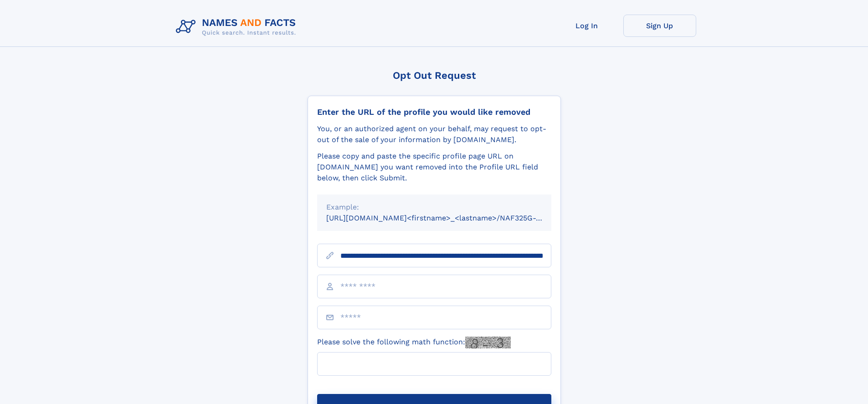 The width and height of the screenshot is (868, 404). Describe the element at coordinates (434, 134) in the screenshot. I see `div: You, or an authorized agent on your behalf, may request to opt-out of the sale of your informatio...` at that location.